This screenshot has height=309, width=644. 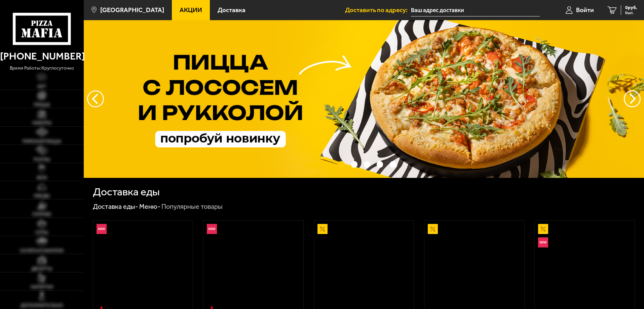 What do you see at coordinates (41, 196) in the screenshot?
I see `span: Обеды` at bounding box center [41, 196].